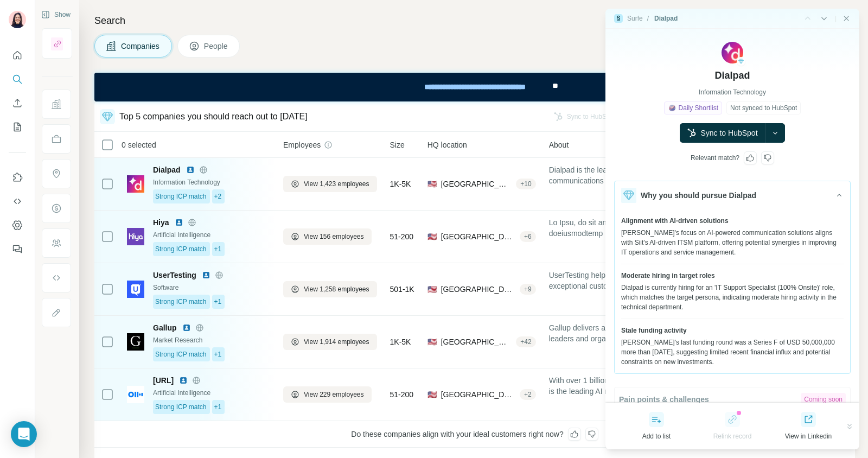  I want to click on img: Logo of Gallup, so click(136, 341).